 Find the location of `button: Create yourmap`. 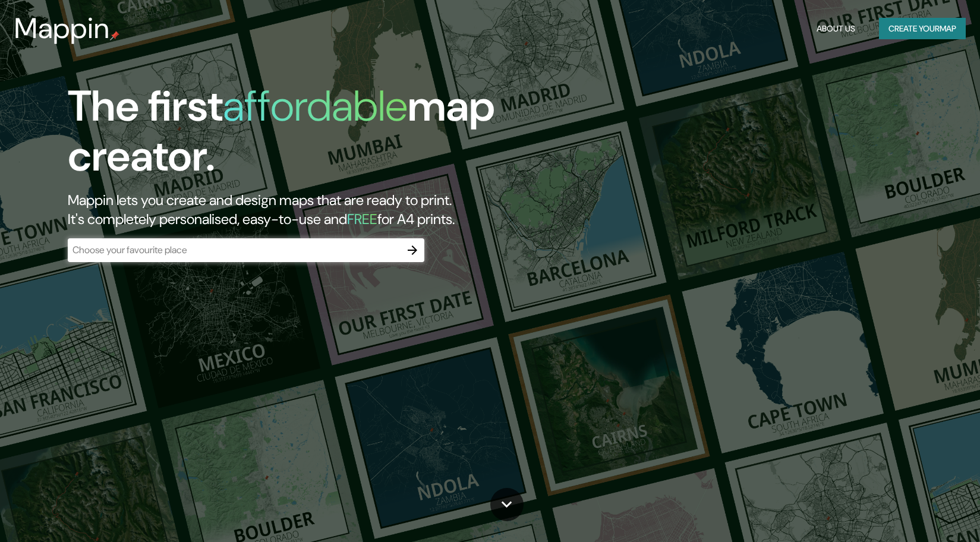

button: Create yourmap is located at coordinates (923, 29).